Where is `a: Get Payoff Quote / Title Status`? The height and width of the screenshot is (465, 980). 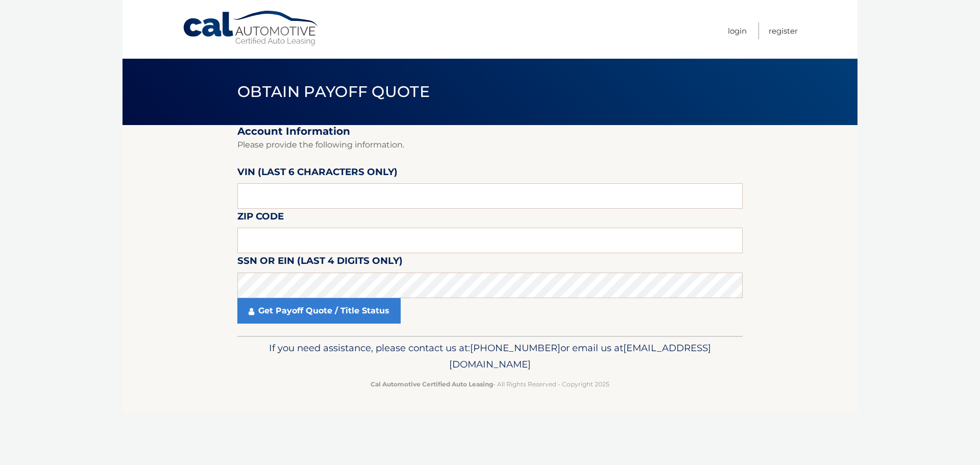
a: Get Payoff Quote / Title Status is located at coordinates (319, 311).